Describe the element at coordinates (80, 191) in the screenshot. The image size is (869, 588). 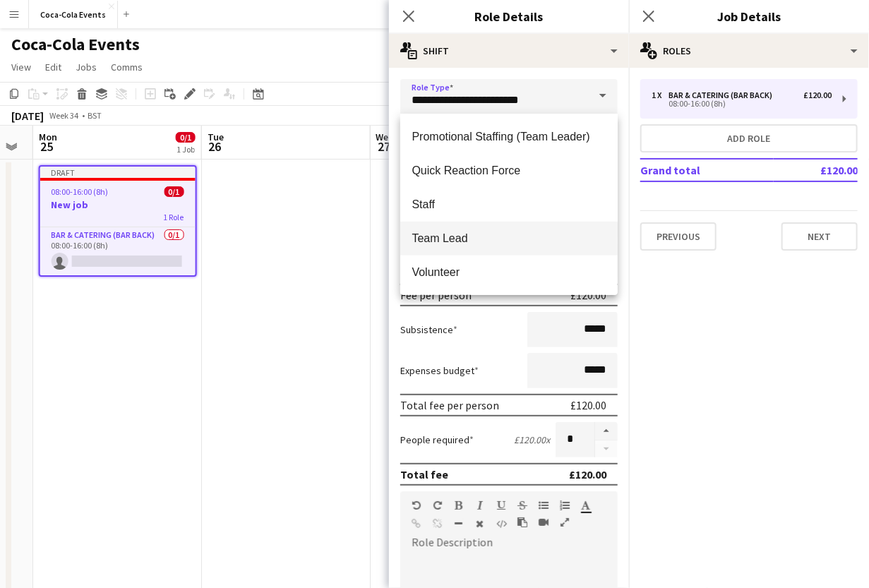
I see `span: 08:00-16:00 (8h)` at that location.